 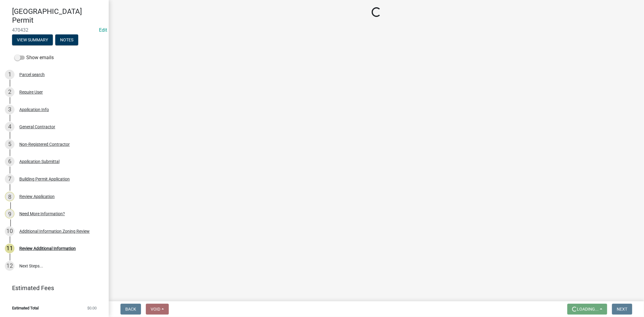 What do you see at coordinates (54, 30) in the screenshot?
I see `span: 470432` at bounding box center [54, 30].